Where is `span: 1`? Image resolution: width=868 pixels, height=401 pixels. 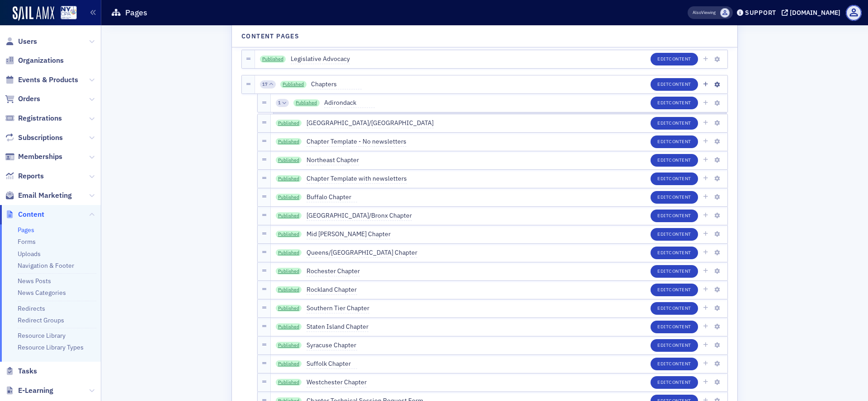 span: 1 is located at coordinates (280, 103).